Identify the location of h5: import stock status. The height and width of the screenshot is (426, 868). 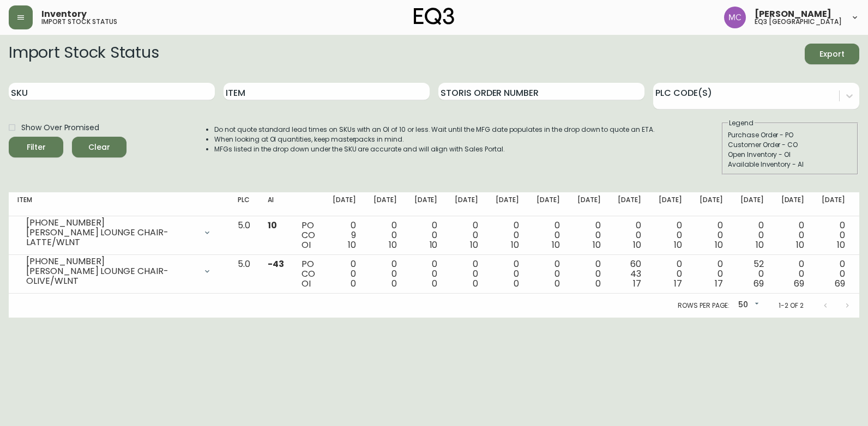
(79, 22).